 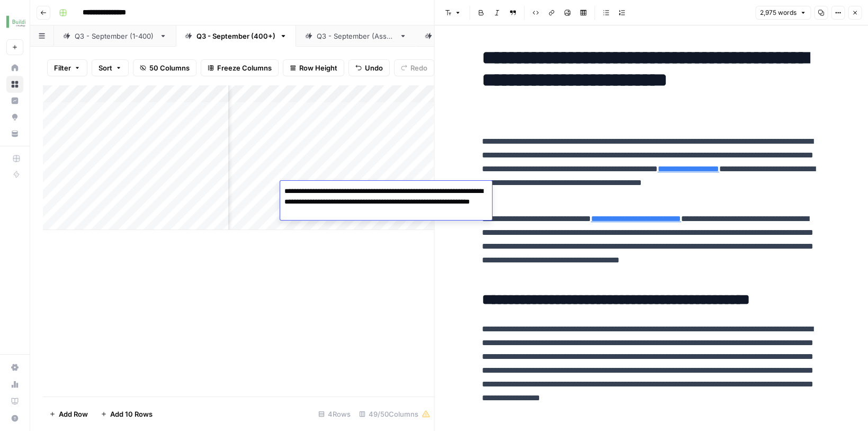 What do you see at coordinates (15, 367) in the screenshot?
I see `a: Settings` at bounding box center [15, 367].